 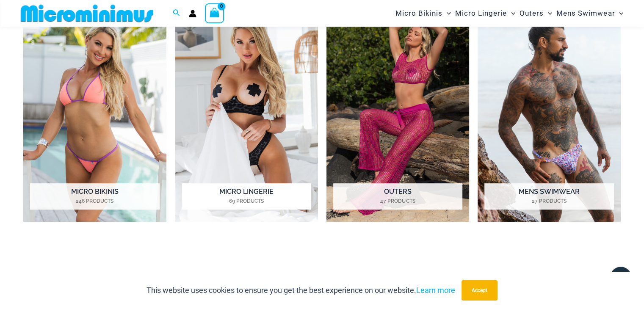 What do you see at coordinates (176, 13) in the screenshot?
I see `a: Search icon link` at bounding box center [176, 13].